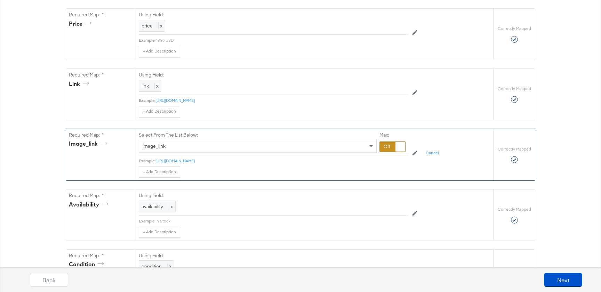 The width and height of the screenshot is (601, 292). Describe the element at coordinates (154, 146) in the screenshot. I see `span: image_link` at that location.